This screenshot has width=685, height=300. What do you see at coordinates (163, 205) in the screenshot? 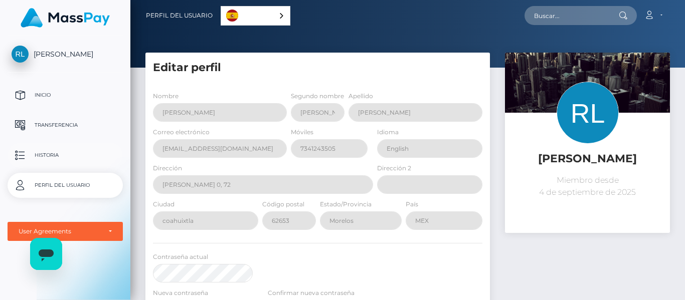
I see `label: Ciudad` at bounding box center [163, 205].